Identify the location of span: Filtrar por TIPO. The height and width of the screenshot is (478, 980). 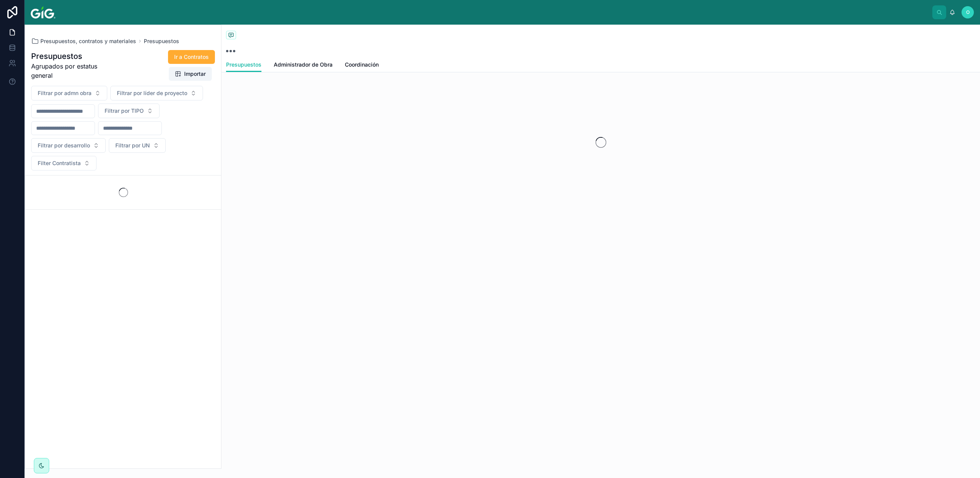
(124, 111).